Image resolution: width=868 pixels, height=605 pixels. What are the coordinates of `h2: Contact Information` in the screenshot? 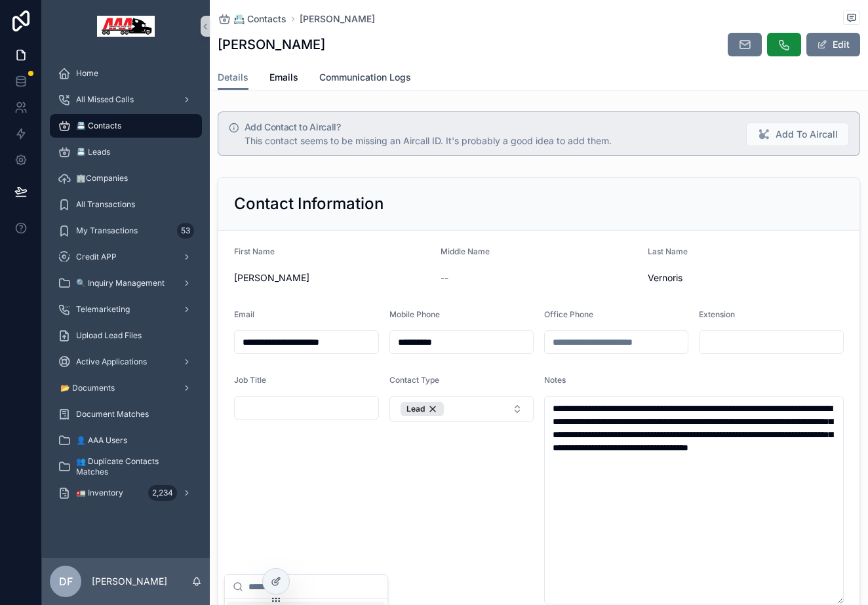 It's located at (308, 204).